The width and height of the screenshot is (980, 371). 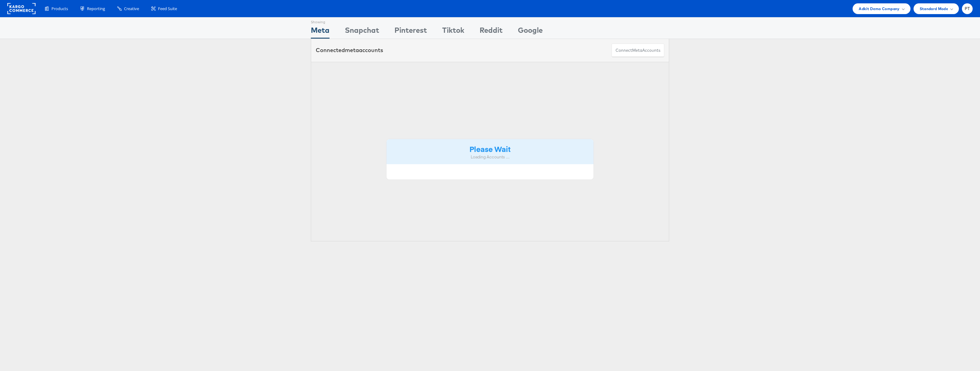 I want to click on span: Reporting, so click(x=96, y=8).